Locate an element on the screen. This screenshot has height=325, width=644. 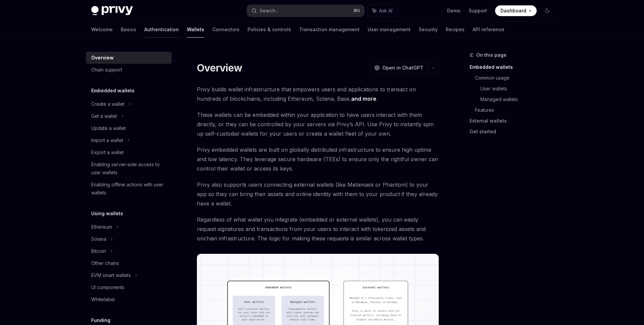
a: Enabling offline actions with user wallets is located at coordinates (129, 189).